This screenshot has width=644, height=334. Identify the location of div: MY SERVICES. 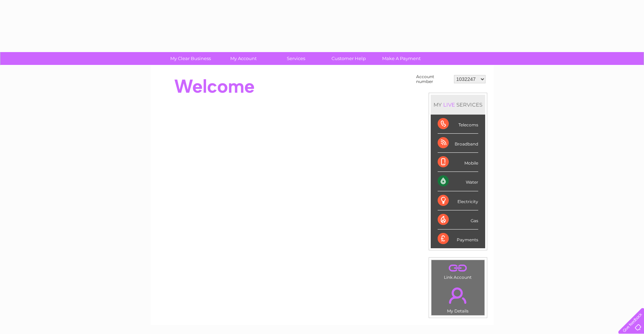
(458, 104).